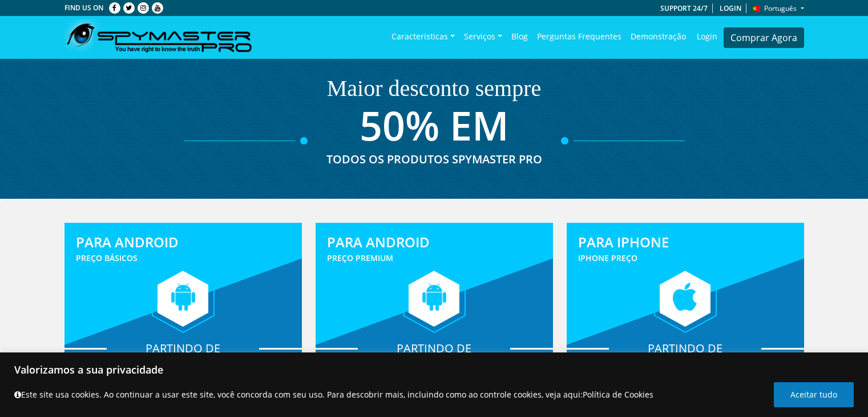  I want to click on a: Demonstração, so click(658, 37).